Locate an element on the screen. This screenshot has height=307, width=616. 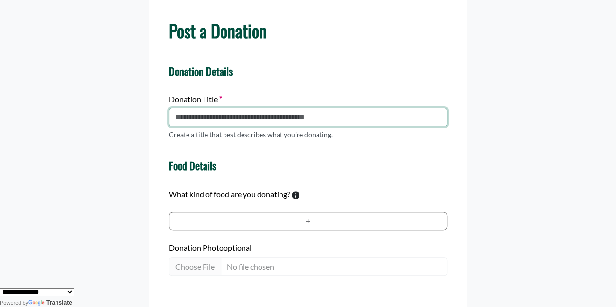
h4: Food Details is located at coordinates (192, 165).